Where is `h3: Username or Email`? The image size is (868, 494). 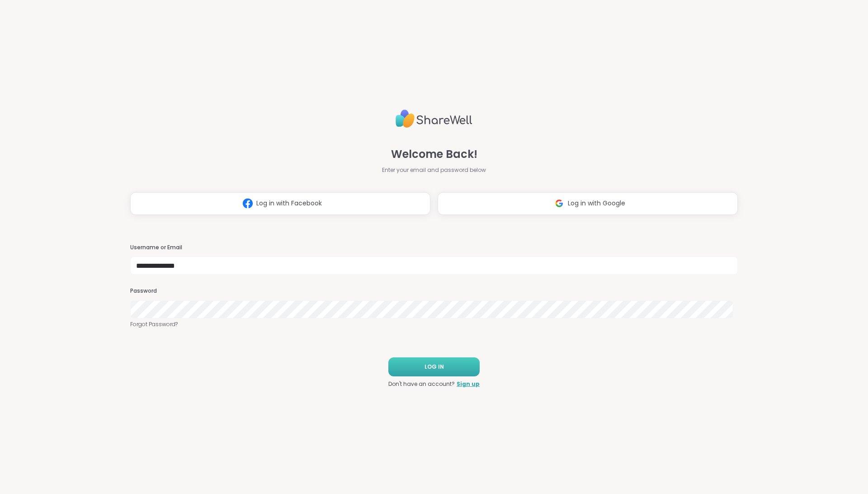 h3: Username or Email is located at coordinates (434, 247).